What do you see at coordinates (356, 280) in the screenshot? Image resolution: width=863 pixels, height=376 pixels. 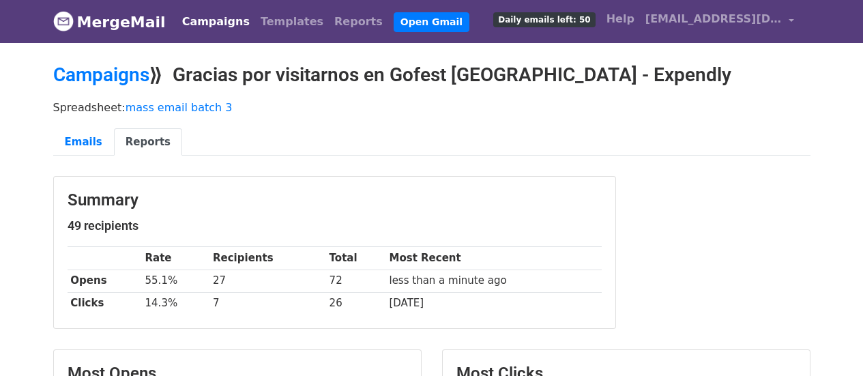 I see `td: 72` at bounding box center [356, 280].